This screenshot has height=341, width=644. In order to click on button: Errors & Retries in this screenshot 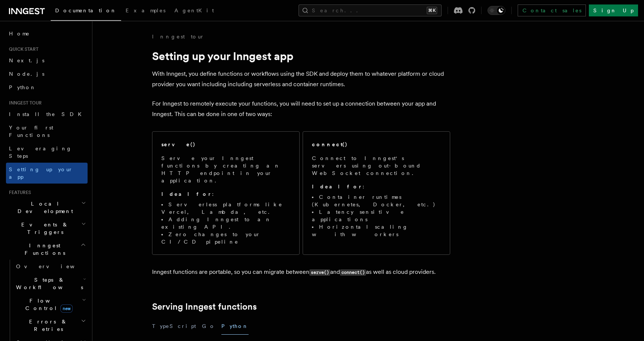, I will do `click(50, 325)`.